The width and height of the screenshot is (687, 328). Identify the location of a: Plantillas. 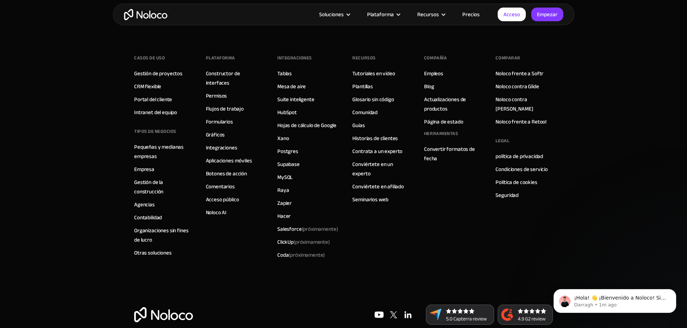
(362, 87).